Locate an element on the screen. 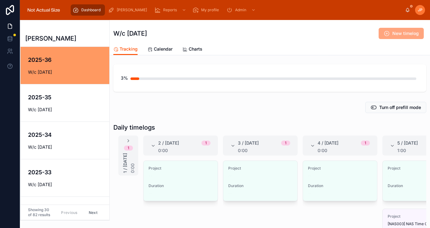 This screenshot has height=228, width=430. span: Dashboard is located at coordinates (91, 10).